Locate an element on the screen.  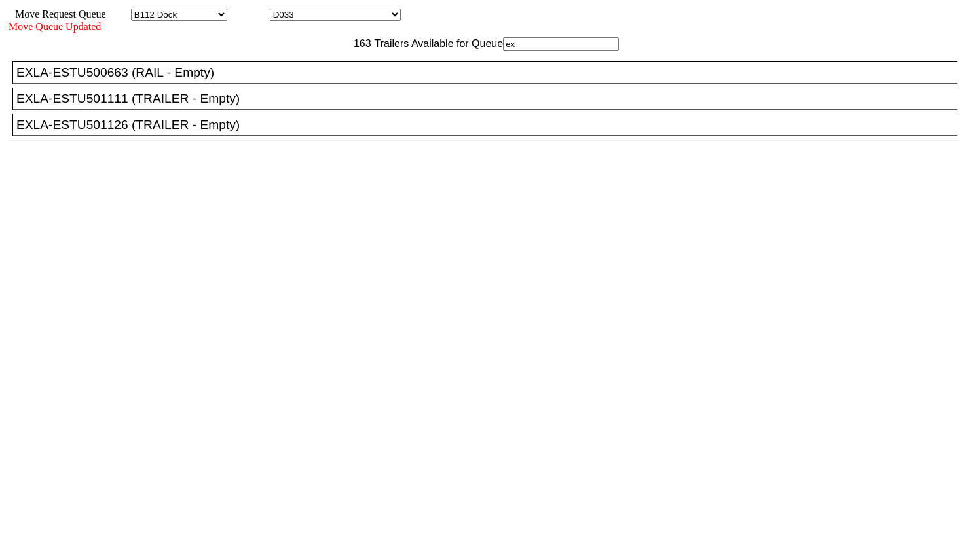
span: Move Queue Updated is located at coordinates (54, 26).